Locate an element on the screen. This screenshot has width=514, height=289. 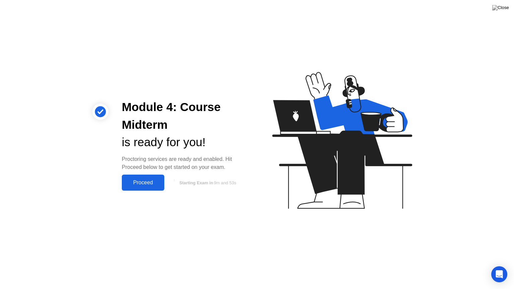
div: Module 4: Course Midterm is located at coordinates (184, 116).